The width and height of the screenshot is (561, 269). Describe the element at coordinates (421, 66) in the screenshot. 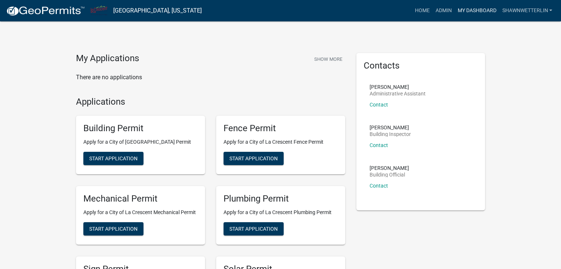

I see `h5: Contacts` at that location.